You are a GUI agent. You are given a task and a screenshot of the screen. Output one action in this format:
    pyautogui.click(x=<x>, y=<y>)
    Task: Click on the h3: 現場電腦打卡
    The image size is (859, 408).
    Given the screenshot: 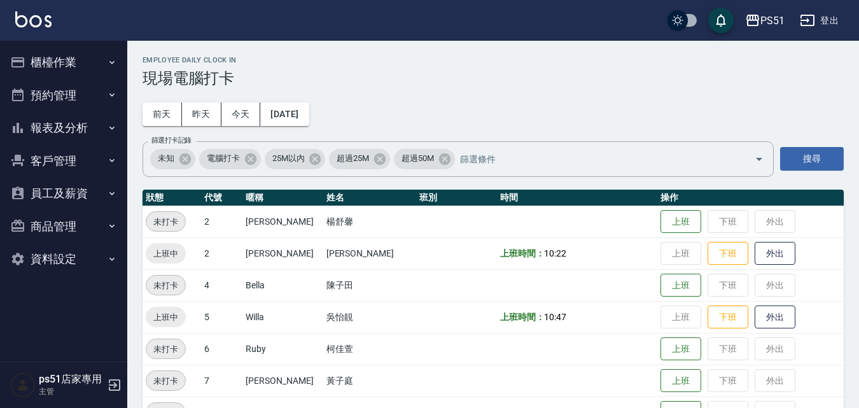 What is the action you would take?
    pyautogui.click(x=493, y=78)
    